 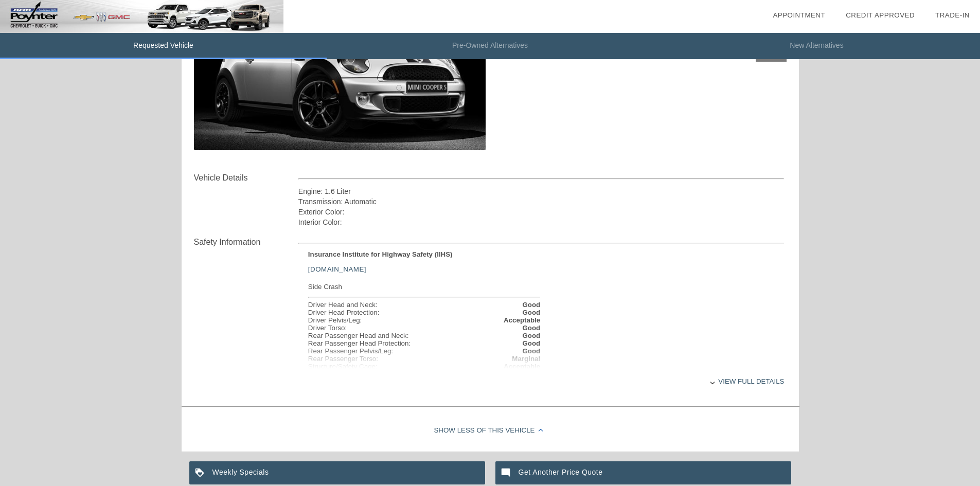 I want to click on a: Weekly Specials, so click(x=337, y=473).